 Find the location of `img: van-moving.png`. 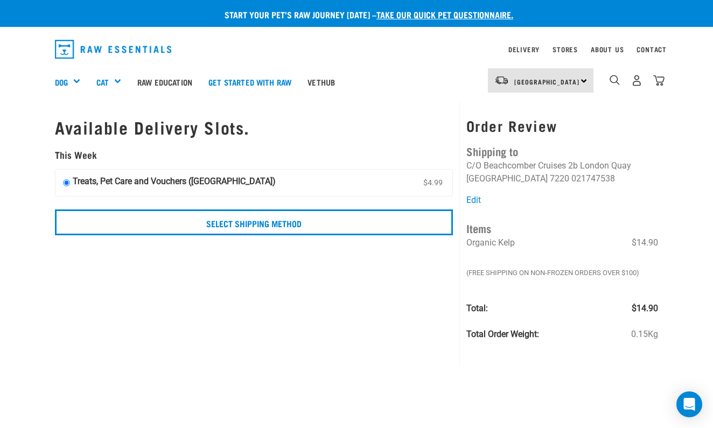

img: van-moving.png is located at coordinates (501, 80).